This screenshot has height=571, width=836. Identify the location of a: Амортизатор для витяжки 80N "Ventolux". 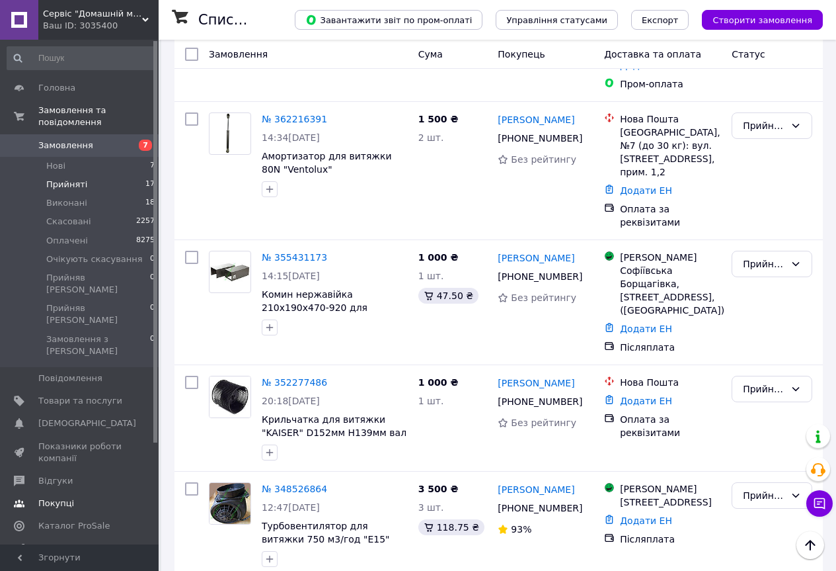
(327, 163).